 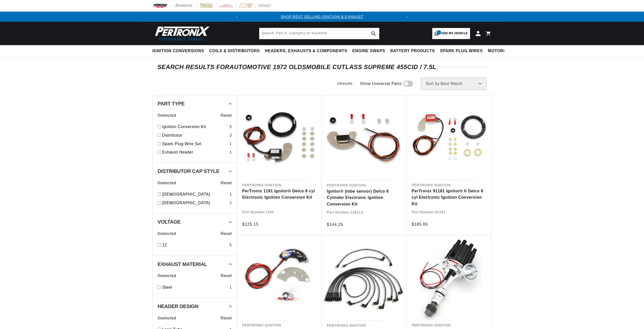 I want to click on a: 12, so click(x=195, y=245).